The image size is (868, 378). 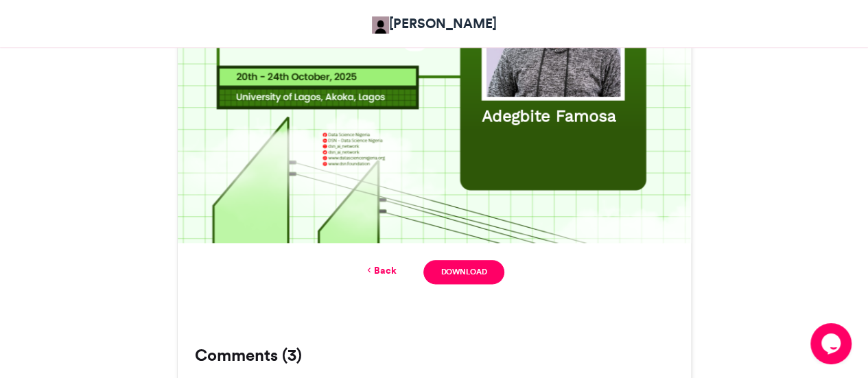 What do you see at coordinates (464, 272) in the screenshot?
I see `a: Download` at bounding box center [464, 272].